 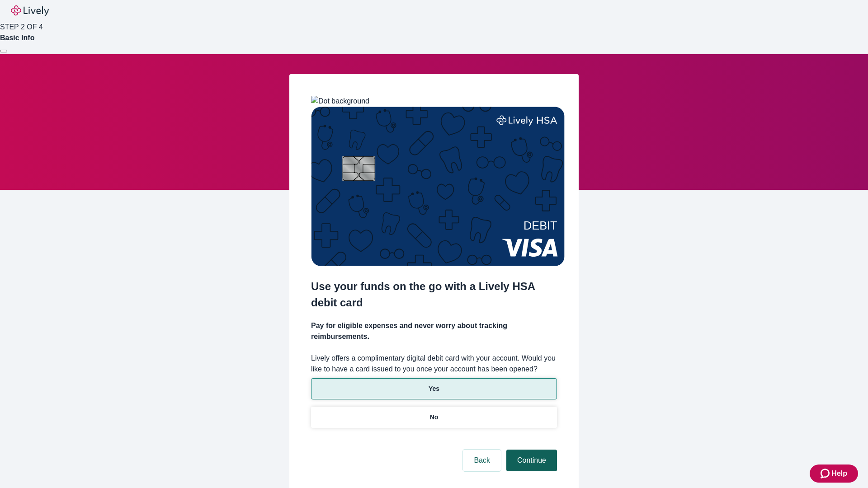 I want to click on h4: Pay for eligible expenses and never worry about tracking reimbursements., so click(x=434, y=331).